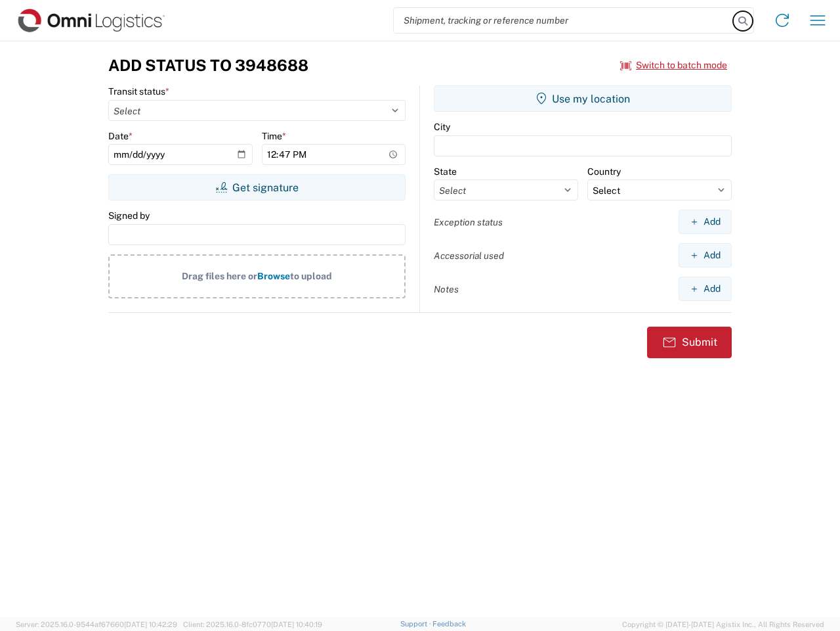  What do you see at coordinates (209, 65) in the screenshot?
I see `h3: Add Status to 3948688` at bounding box center [209, 65].